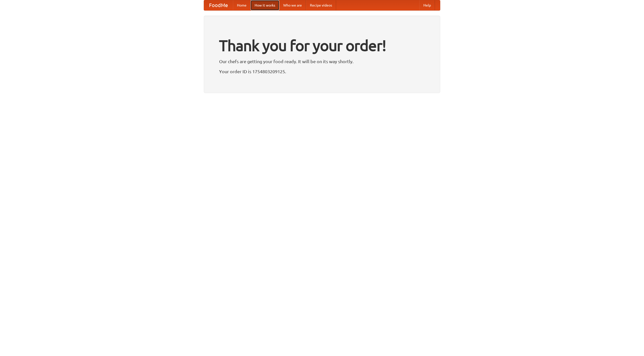 This screenshot has height=356, width=644. I want to click on a: Who we are, so click(293, 5).